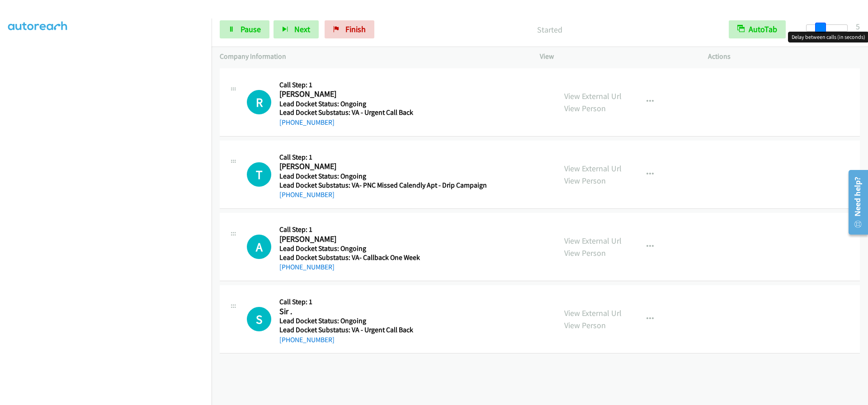  Describe the element at coordinates (17, 35) in the screenshot. I see `div: Open Resource Center` at that location.